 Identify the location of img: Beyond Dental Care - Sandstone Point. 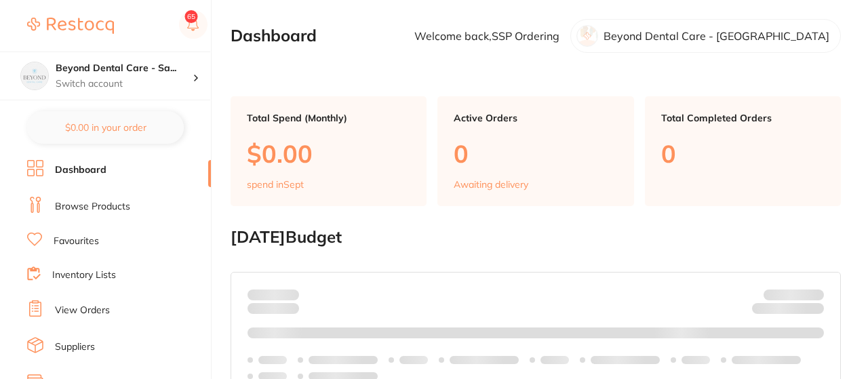
(35, 76).